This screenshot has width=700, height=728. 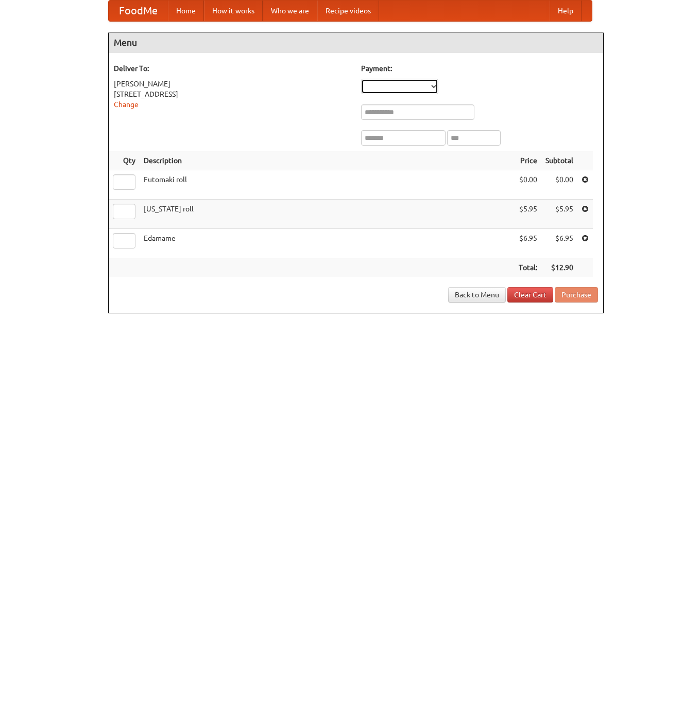 I want to click on a: Clear Cart, so click(x=530, y=295).